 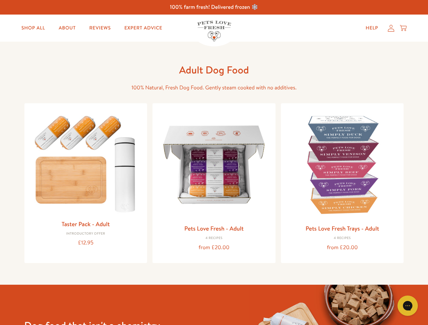 I want to click on div: £12.95, so click(x=86, y=243).